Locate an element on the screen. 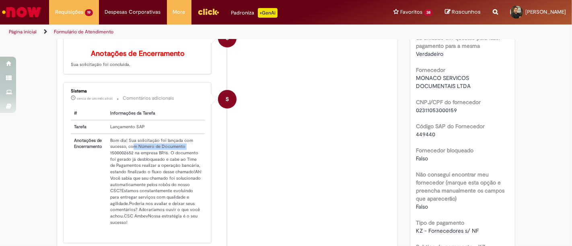  span: Rascunhos is located at coordinates (467, 12).